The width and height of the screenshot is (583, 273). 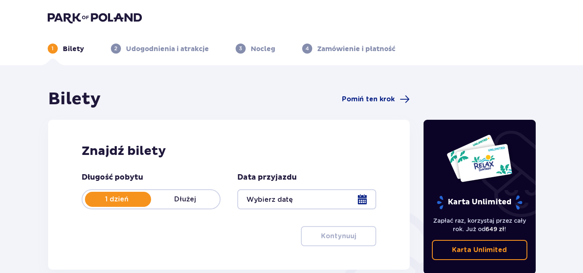 I want to click on p: 2, so click(x=116, y=49).